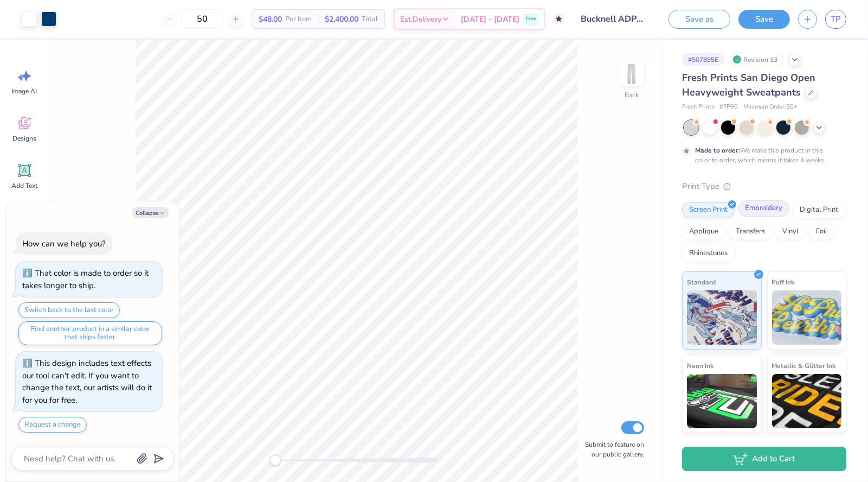 This screenshot has height=482, width=868. Describe the element at coordinates (783, 282) in the screenshot. I see `span: Puff Ink` at that location.